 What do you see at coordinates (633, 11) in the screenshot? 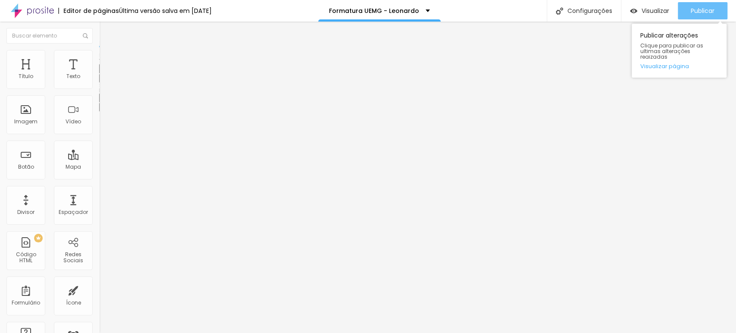
I see `img: view-1.svg` at bounding box center [633, 11].